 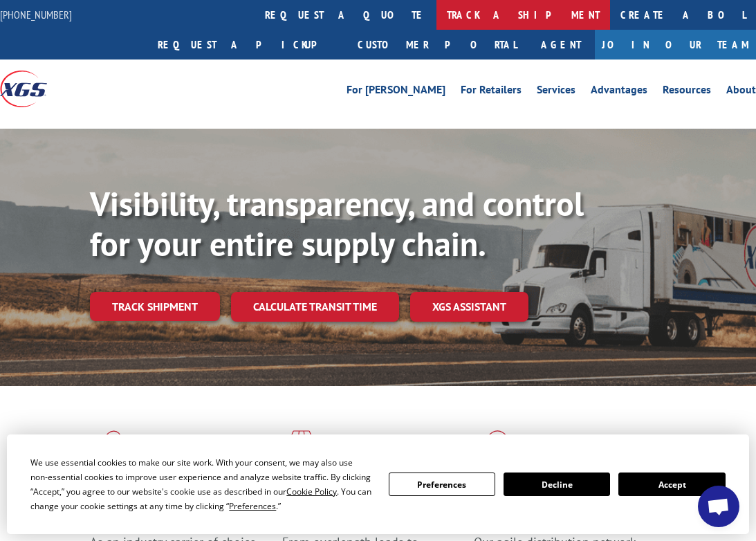 I want to click on a: Services, so click(x=556, y=92).